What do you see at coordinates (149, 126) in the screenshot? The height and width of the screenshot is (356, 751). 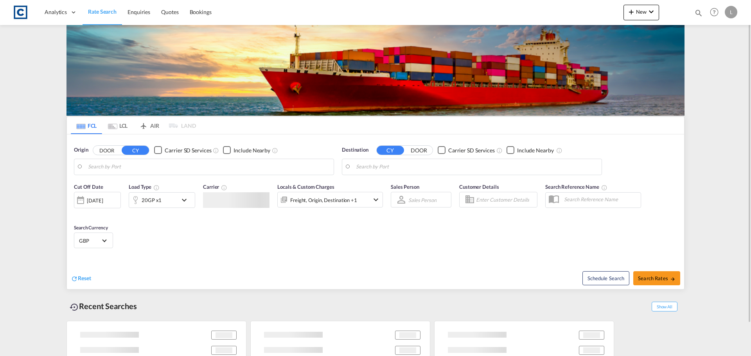 I see `md-tab-item: AIR` at bounding box center [149, 126].